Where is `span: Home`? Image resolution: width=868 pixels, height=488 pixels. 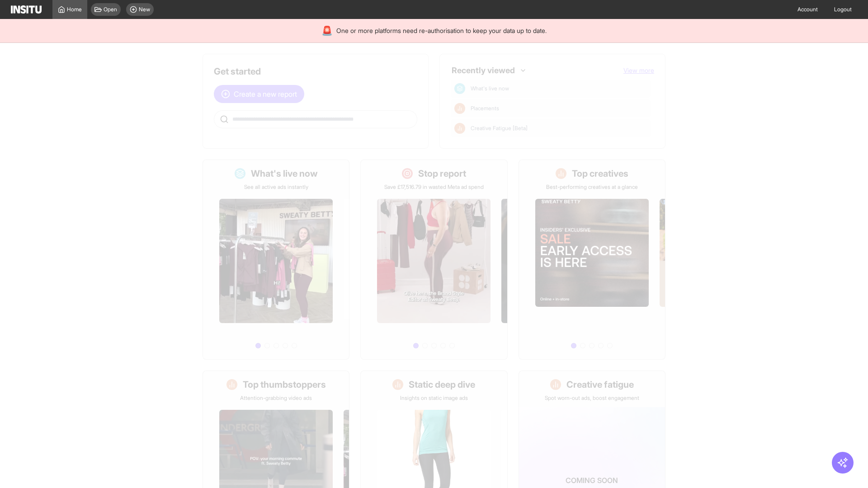
span: Home is located at coordinates (74, 9).